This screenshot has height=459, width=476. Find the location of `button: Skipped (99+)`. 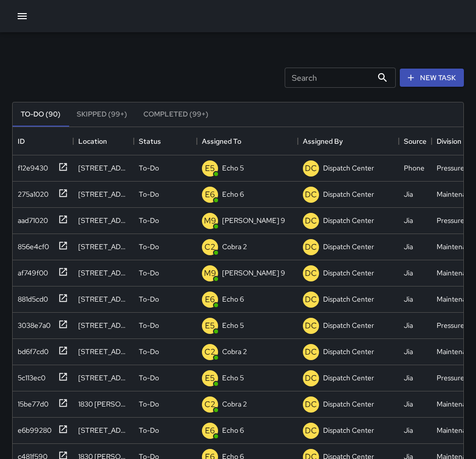

button: Skipped (99+) is located at coordinates (102, 114).